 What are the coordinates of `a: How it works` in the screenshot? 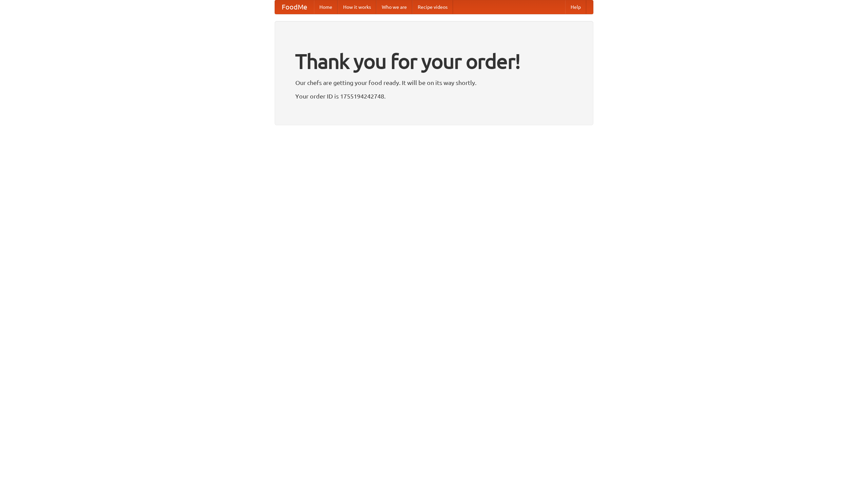 It's located at (357, 7).